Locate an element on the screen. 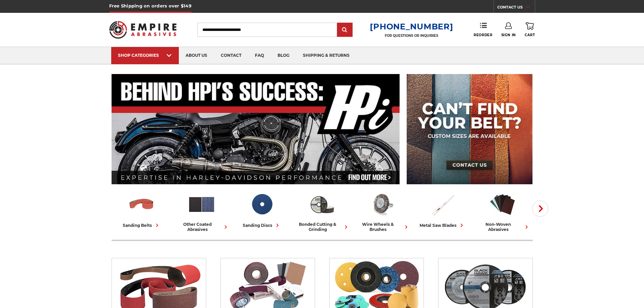 This screenshot has width=644, height=308. button: Next is located at coordinates (540, 209).